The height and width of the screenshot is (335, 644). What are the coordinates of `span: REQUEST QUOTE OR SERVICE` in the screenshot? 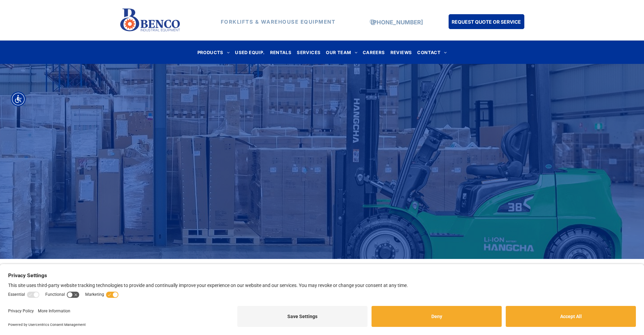 It's located at (486, 22).